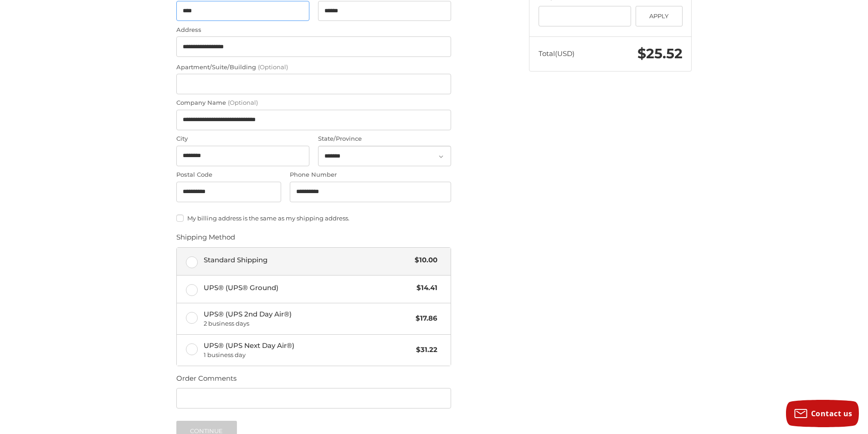 Image resolution: width=868 pixels, height=434 pixels. What do you see at coordinates (370, 175) in the screenshot?
I see `label: Phone Number` at bounding box center [370, 175].